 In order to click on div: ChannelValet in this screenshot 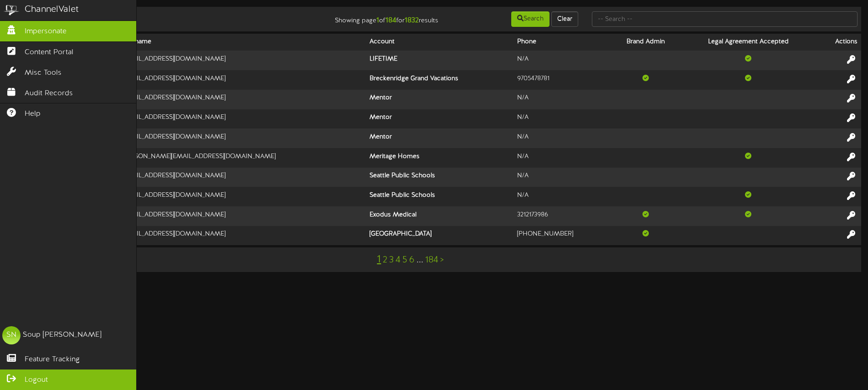, I will do `click(52, 10)`.